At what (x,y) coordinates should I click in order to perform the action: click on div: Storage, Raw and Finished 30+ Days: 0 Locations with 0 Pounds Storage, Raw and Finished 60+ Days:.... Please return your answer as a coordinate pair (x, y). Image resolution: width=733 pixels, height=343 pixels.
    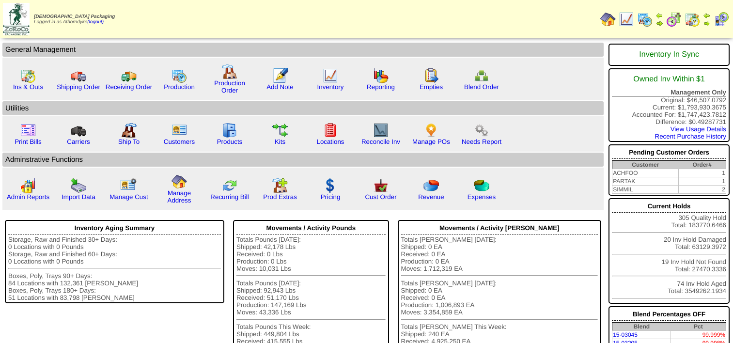
    Looking at the image, I should click on (114, 269).